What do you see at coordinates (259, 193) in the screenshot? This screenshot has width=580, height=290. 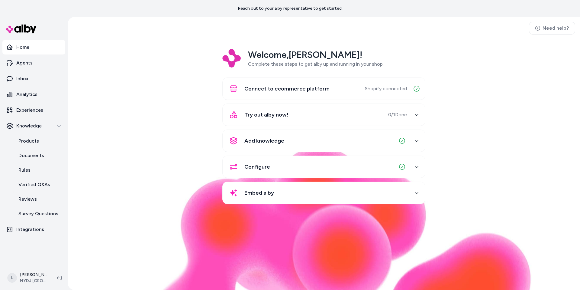 I see `span: Embed alby` at bounding box center [259, 193].